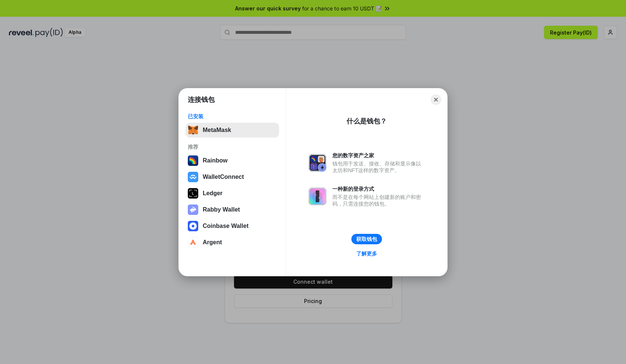 The width and height of the screenshot is (626, 364). Describe the element at coordinates (367, 239) in the screenshot. I see `button: 获取钱包` at that location.